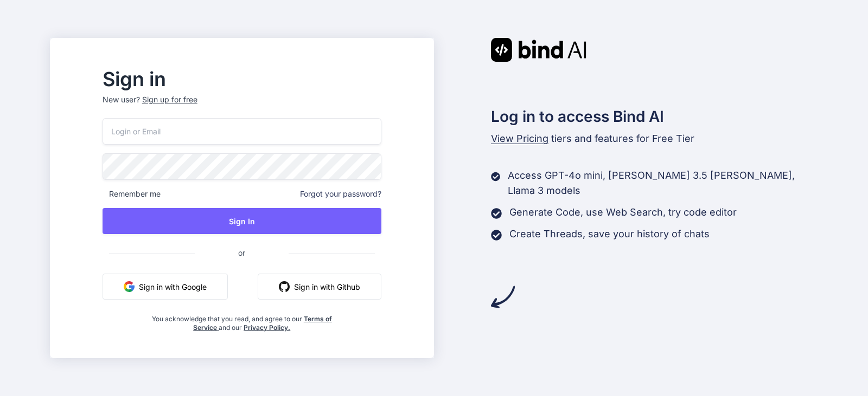  Describe the element at coordinates (655, 139) in the screenshot. I see `p: tiers and features for Free Tier` at that location.